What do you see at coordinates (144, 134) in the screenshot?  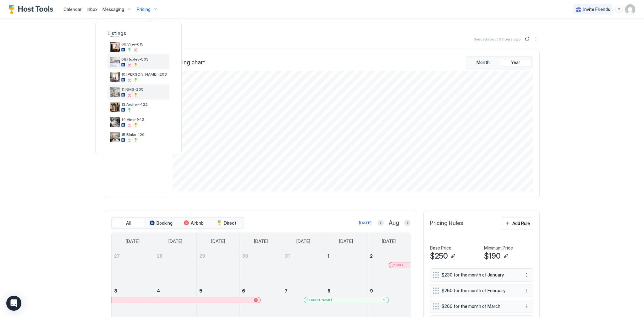 I see `span: 15.Blake-120` at bounding box center [144, 134].